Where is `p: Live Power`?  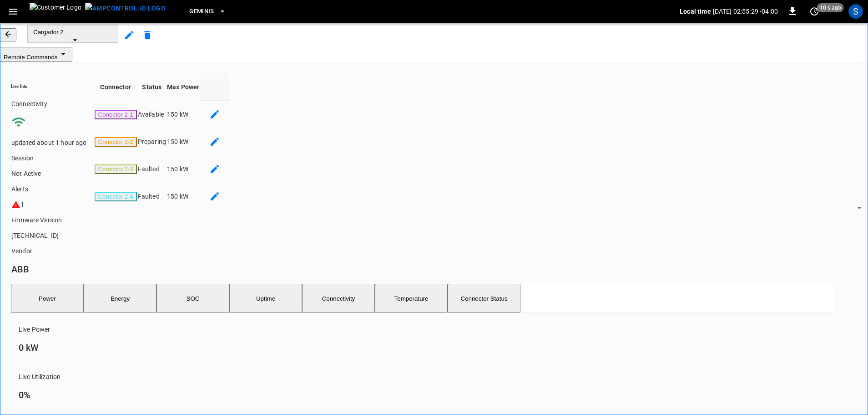 p: Live Power is located at coordinates (411, 329).